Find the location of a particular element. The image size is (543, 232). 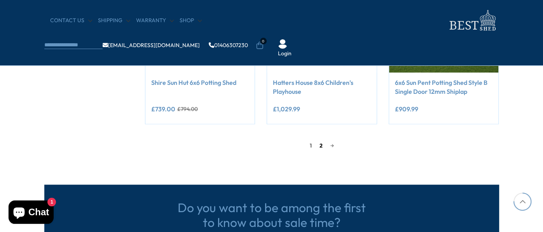

ins: £739.00 is located at coordinates (163, 109).